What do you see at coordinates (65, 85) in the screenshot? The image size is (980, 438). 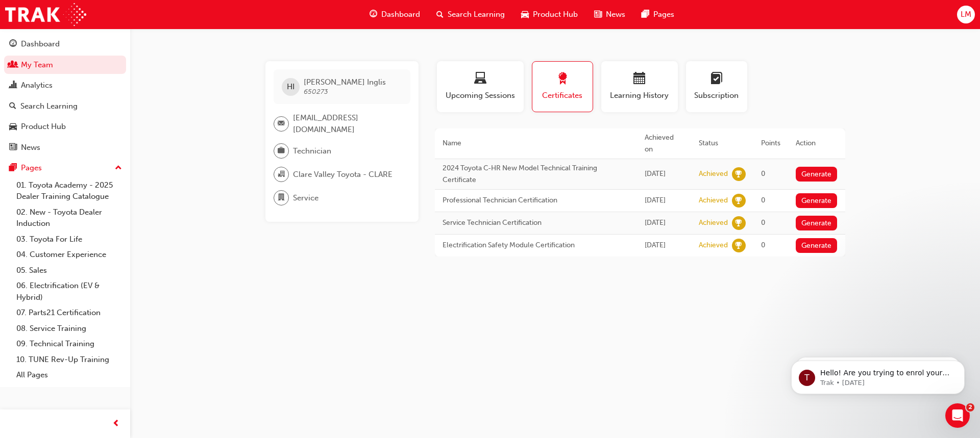 I see `a: Analytics` at bounding box center [65, 85].